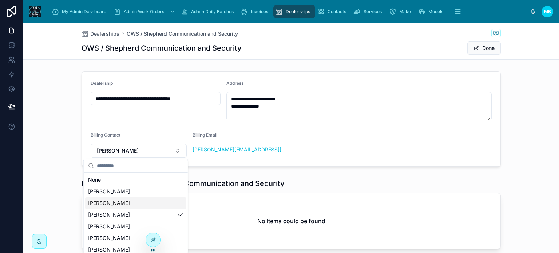 This screenshot has width=559, height=253. Describe the element at coordinates (84, 12) in the screenshot. I see `span: My Admin Dashboard` at that location.